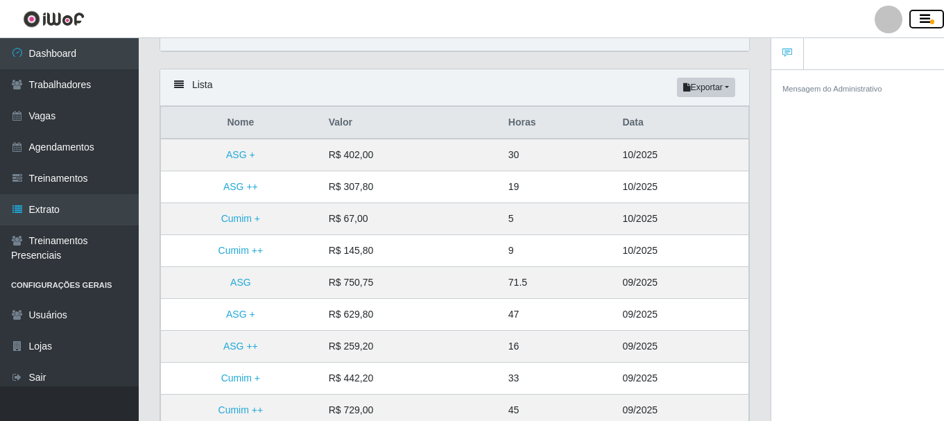  I want to click on td: R$ 750,75, so click(410, 283).